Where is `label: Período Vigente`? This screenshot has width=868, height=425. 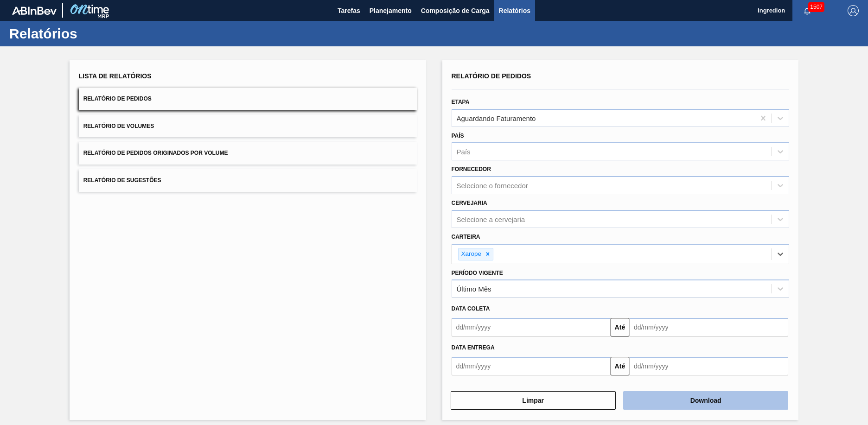
label: Período Vigente is located at coordinates (477, 273).